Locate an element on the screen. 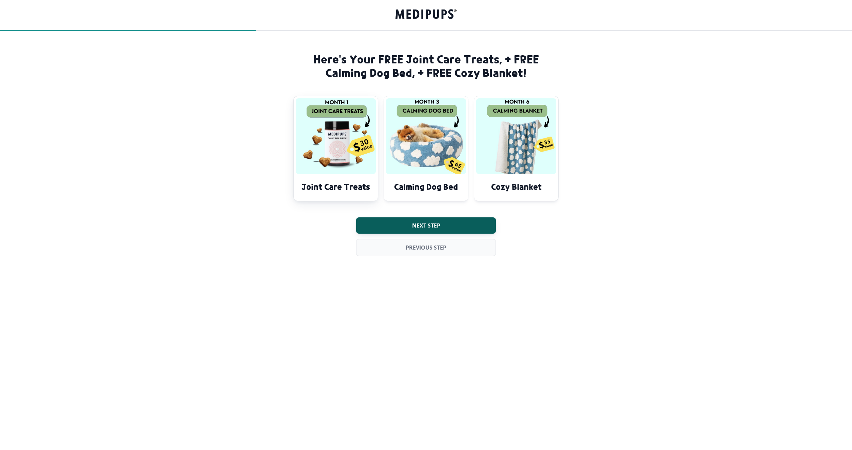  img: Joint Care Treats is located at coordinates (336, 136).